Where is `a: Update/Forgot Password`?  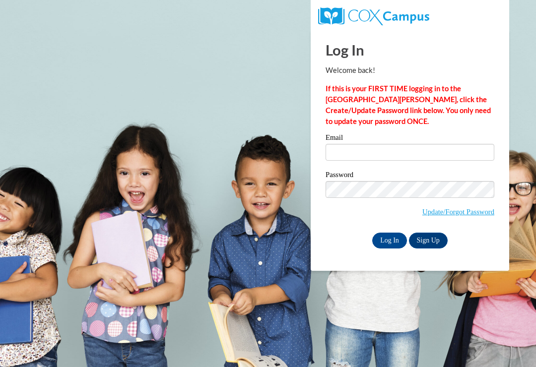
a: Update/Forgot Password is located at coordinates (458, 212).